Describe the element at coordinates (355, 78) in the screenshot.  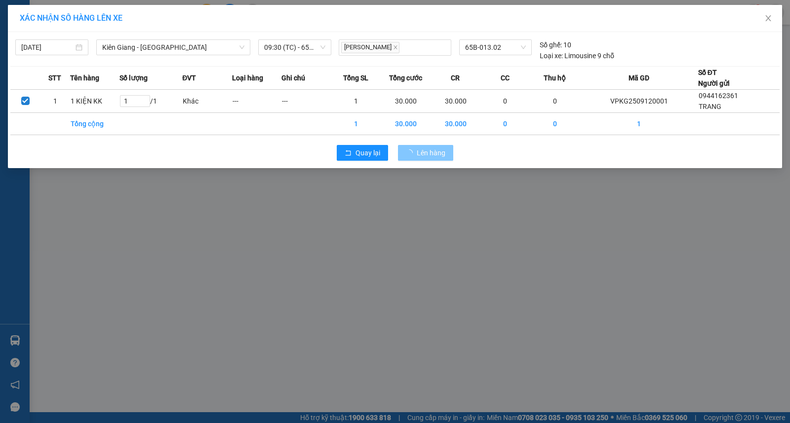
I see `span: Tổng SL` at that location.